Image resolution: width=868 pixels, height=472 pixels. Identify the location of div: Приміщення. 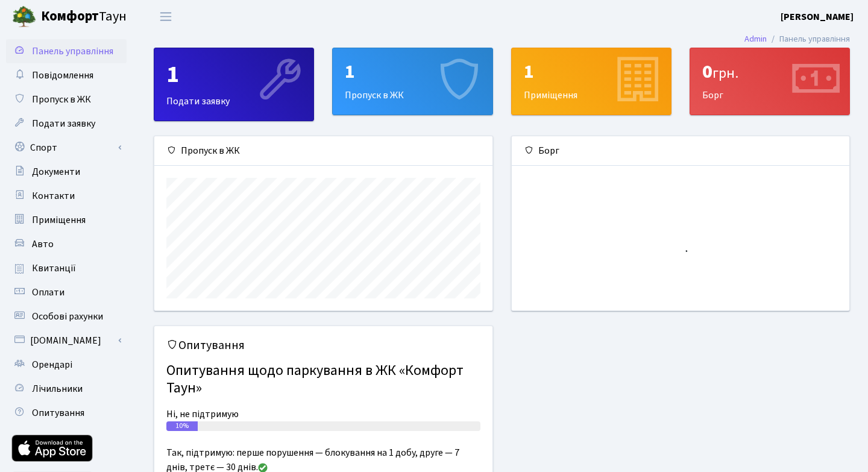
(592, 81).